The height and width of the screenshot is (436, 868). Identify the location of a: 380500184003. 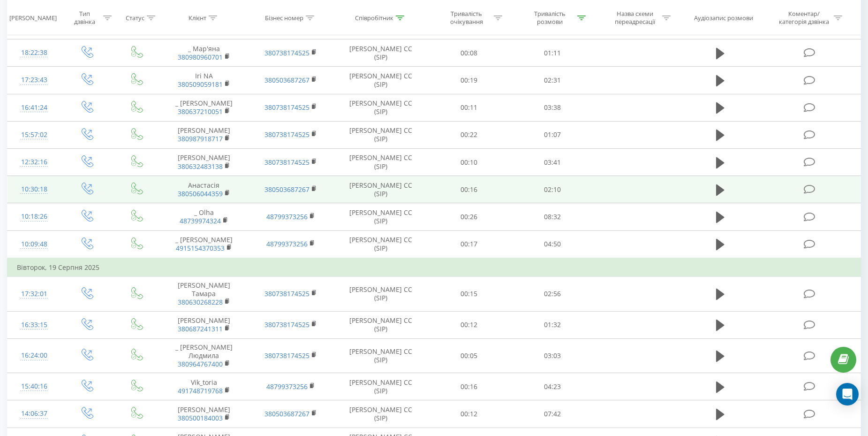
(201, 418).